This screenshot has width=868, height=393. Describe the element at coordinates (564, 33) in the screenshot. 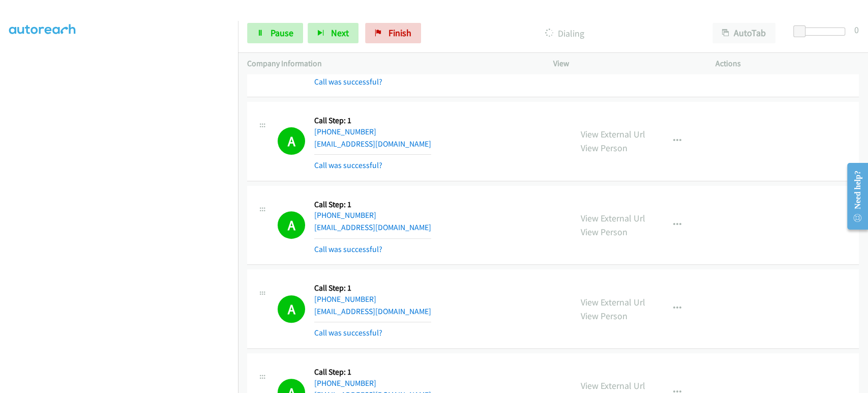

I see `p: Dialing` at that location.